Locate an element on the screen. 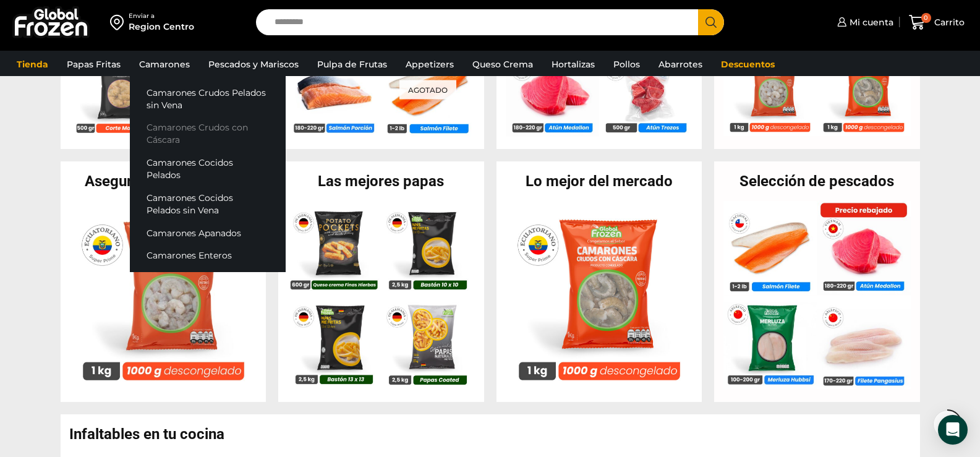  a: Hortalizas is located at coordinates (573, 64).